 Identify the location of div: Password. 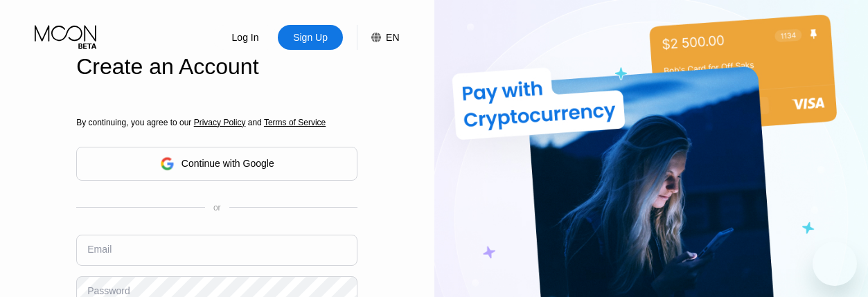
(108, 291).